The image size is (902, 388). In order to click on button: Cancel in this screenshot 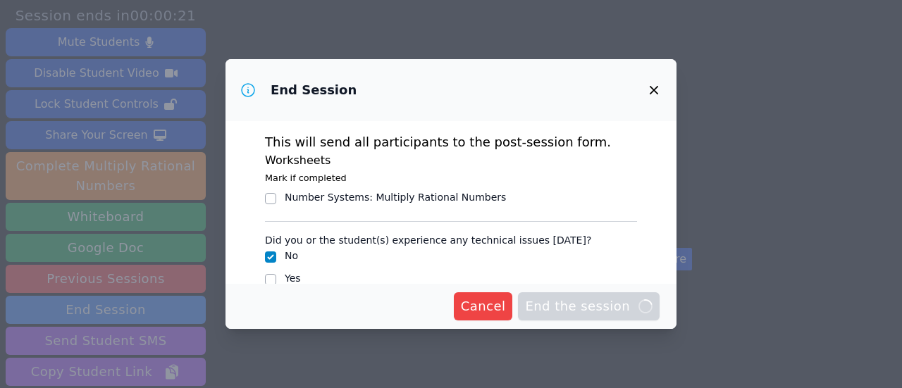, I will do `click(483, 306)`.